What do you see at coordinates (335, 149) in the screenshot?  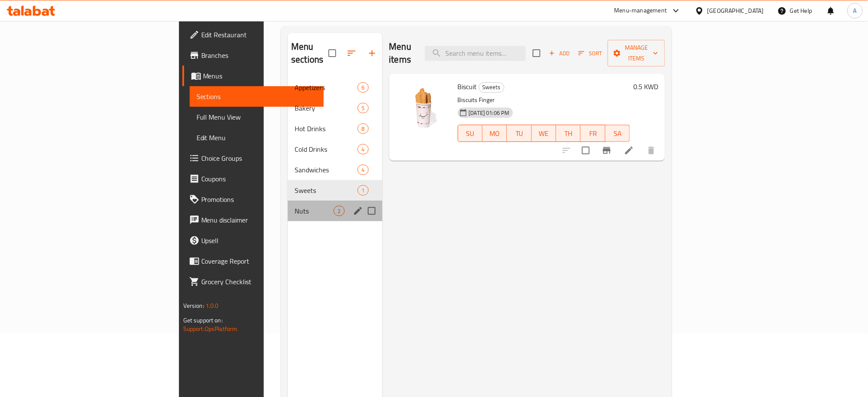 I see `div: Cold Drinks4` at bounding box center [335, 149].